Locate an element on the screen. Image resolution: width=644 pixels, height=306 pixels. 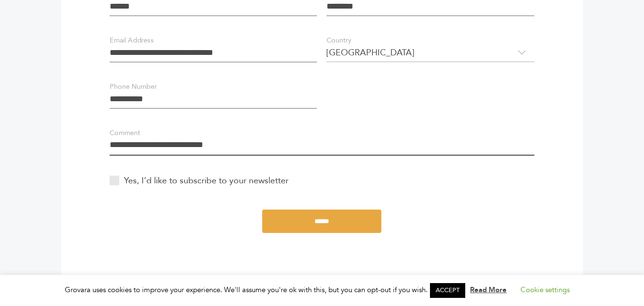
a: ACCEPT is located at coordinates (448, 290).